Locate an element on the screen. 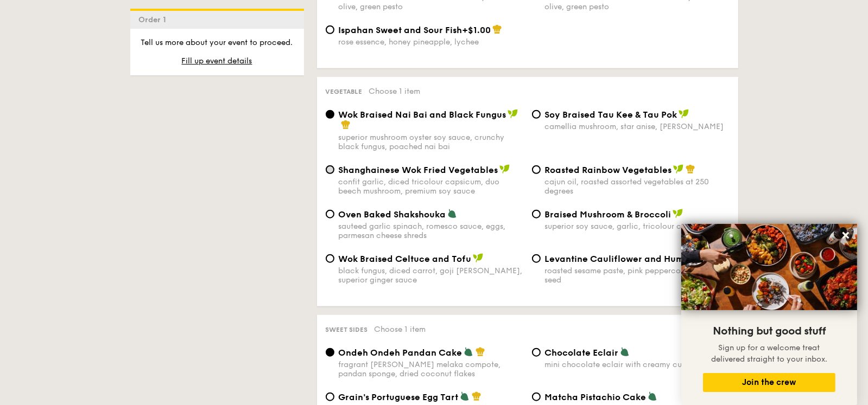 This screenshot has width=868, height=405. div: roasted sesame paste, pink peppercorn, fennel seed is located at coordinates (637, 275).